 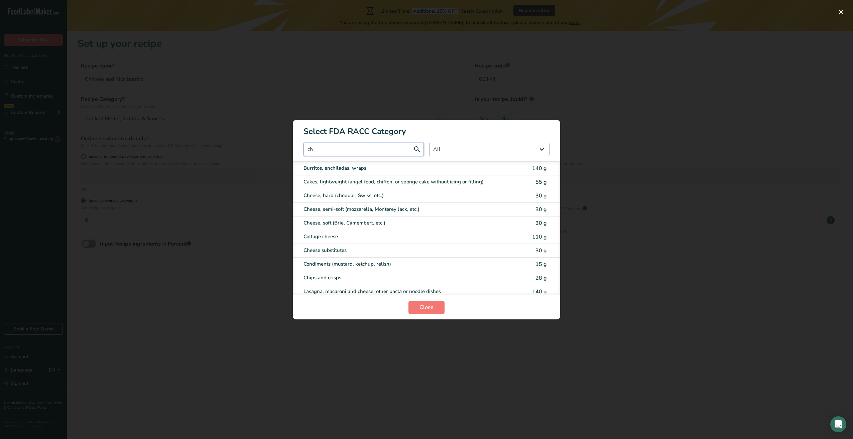 I want to click on span: 110 g, so click(x=540, y=237).